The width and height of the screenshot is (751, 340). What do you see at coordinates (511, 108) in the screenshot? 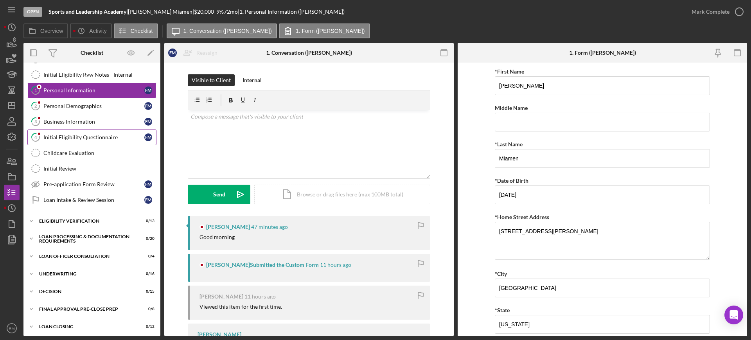
I see `label: Middle Name` at bounding box center [511, 108].